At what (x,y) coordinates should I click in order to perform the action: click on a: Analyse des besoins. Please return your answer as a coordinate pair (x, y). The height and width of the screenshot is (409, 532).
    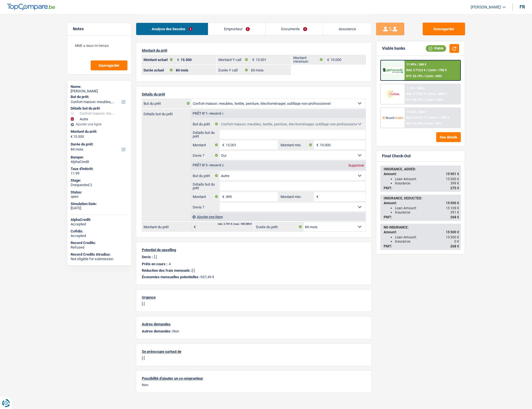
    Looking at the image, I should click on (172, 29).